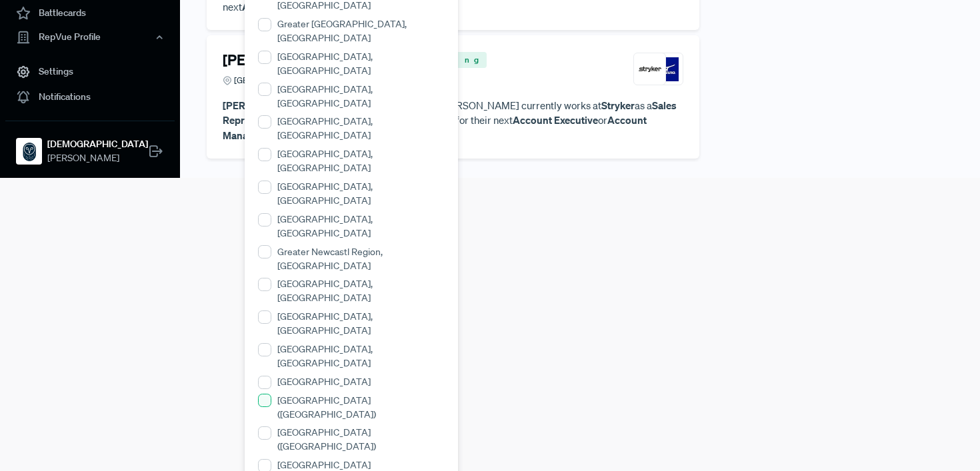  I want to click on button: RepVue Profile, so click(90, 37).